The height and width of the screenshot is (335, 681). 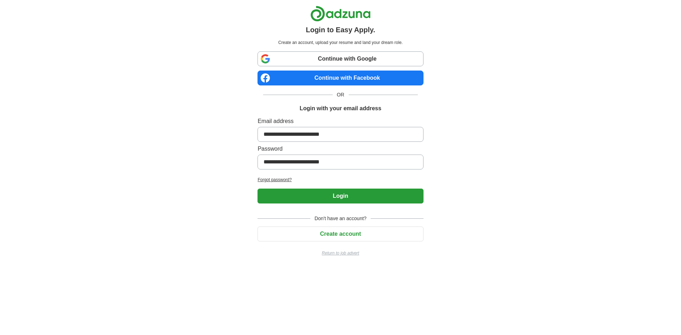 What do you see at coordinates (340, 234) in the screenshot?
I see `button: Create account` at bounding box center [340, 234].